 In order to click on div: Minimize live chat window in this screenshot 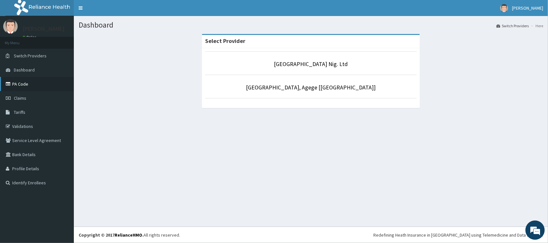, I will do `click(113, 11)`.